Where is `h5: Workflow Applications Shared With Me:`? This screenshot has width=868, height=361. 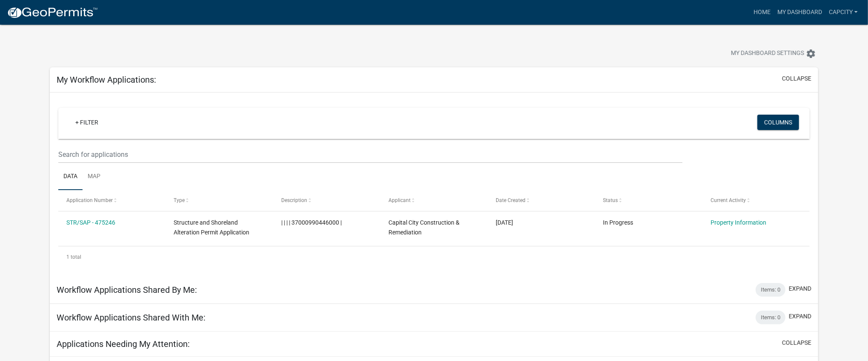 h5: Workflow Applications Shared With Me: is located at coordinates (131, 317).